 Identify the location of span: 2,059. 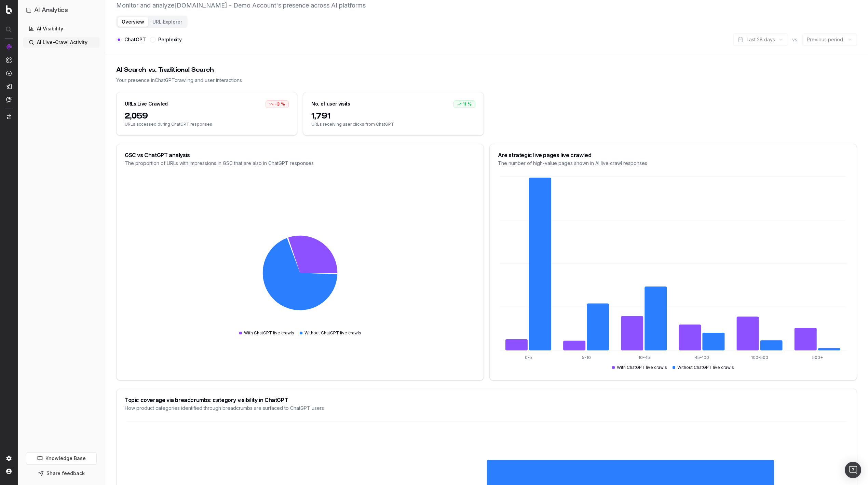
(206, 117).